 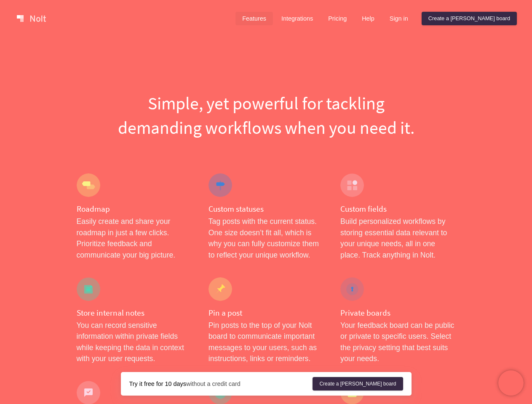 I want to click on a: Help, so click(x=368, y=19).